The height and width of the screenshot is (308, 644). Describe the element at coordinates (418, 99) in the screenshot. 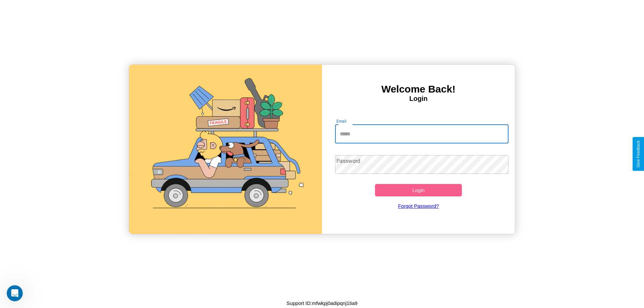

I see `h4: Login` at that location.